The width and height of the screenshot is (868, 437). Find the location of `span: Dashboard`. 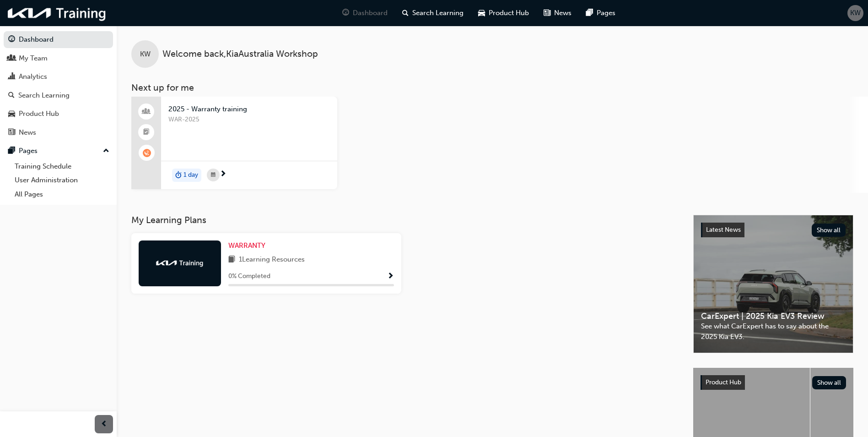

span: Dashboard is located at coordinates (370, 13).